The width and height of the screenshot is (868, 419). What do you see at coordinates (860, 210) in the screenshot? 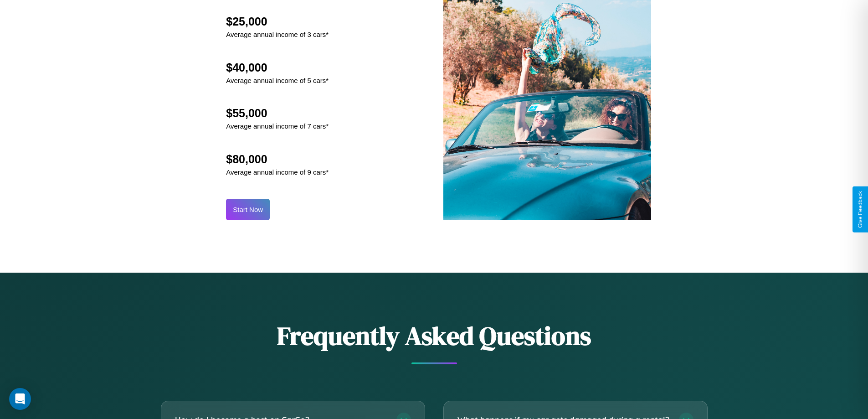
I see `div: Give Feedback` at bounding box center [860, 210].